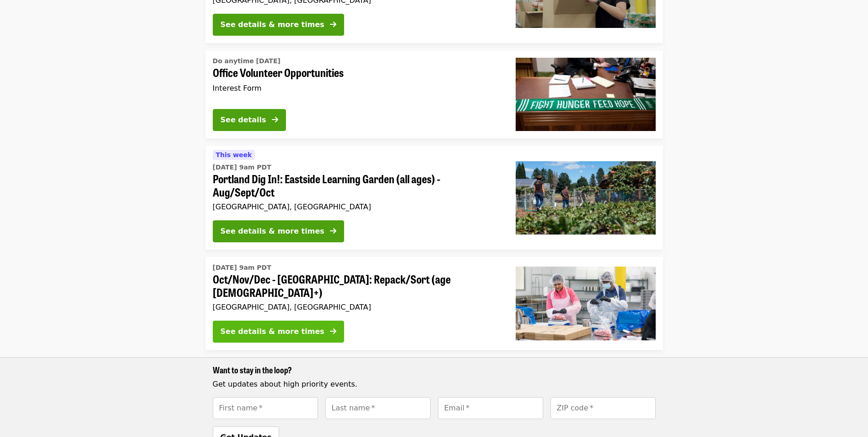 The width and height of the screenshot is (868, 437). What do you see at coordinates (585, 198) in the screenshot?
I see `img: Portland Dig In!: Eastside Learning Garden (all ages) - Aug/Sept/Oct organized by Oregon Food Bank` at bounding box center [585, 198].